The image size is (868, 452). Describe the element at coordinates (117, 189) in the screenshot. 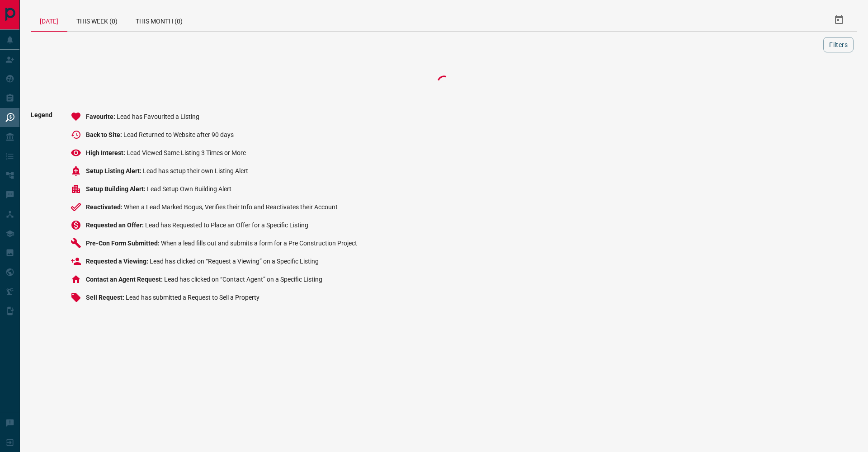

I see `span: Setup Building Alert` at that location.